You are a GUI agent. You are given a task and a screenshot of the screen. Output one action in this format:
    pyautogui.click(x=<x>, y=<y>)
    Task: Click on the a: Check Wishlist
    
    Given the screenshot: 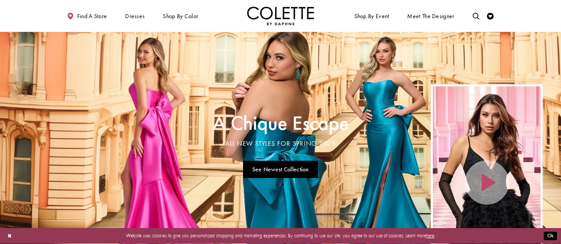 What is the action you would take?
    pyautogui.click(x=490, y=16)
    